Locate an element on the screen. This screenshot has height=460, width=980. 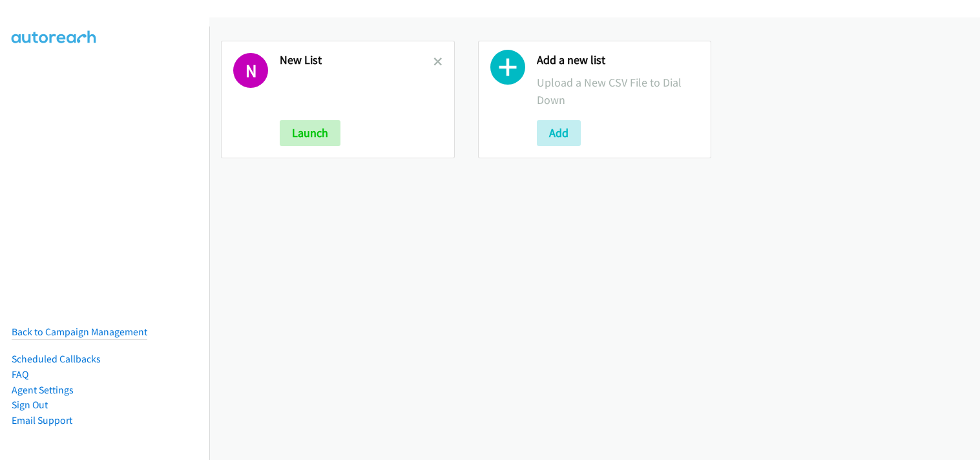
button: Add is located at coordinates (559, 133).